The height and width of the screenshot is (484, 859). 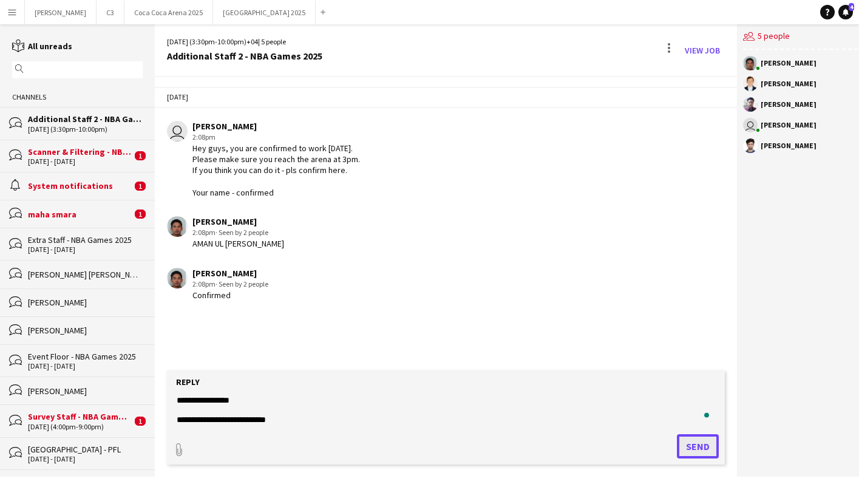 I want to click on span: +04, so click(x=252, y=41).